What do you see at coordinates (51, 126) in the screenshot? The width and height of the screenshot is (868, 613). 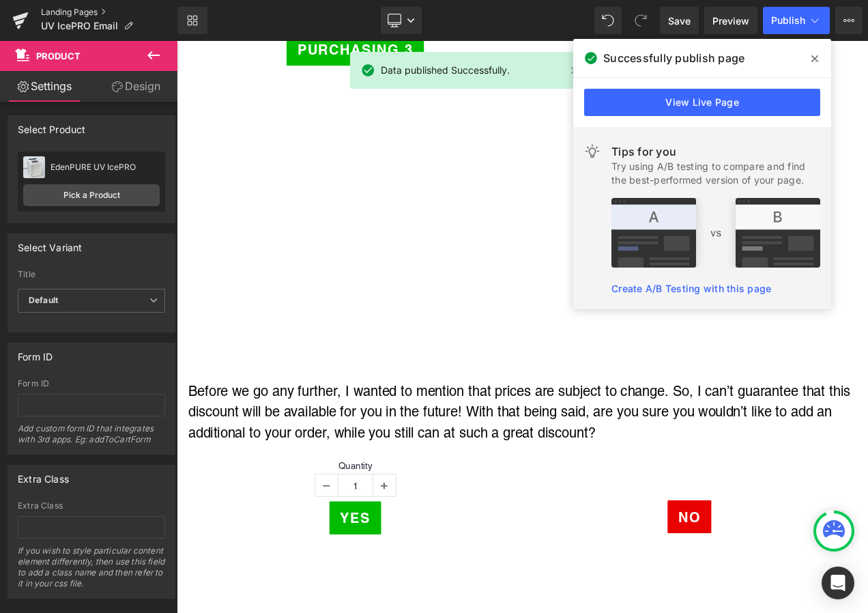 I see `div: Select Product` at bounding box center [51, 126].